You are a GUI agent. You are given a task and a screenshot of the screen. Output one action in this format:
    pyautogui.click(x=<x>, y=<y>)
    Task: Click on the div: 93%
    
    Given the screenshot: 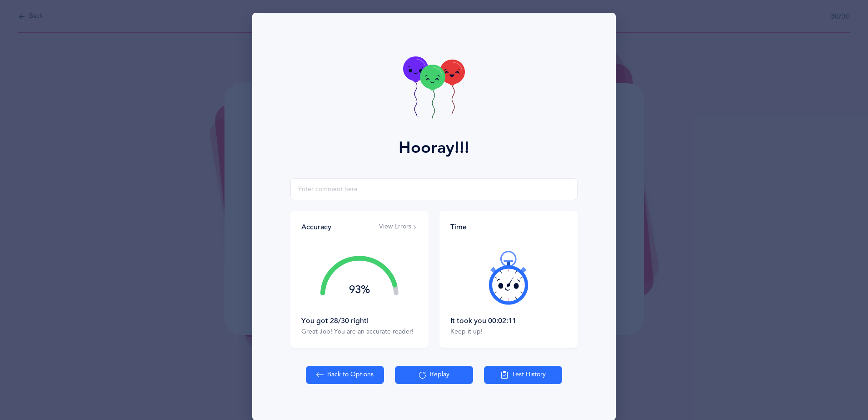 What is the action you would take?
    pyautogui.click(x=359, y=290)
    